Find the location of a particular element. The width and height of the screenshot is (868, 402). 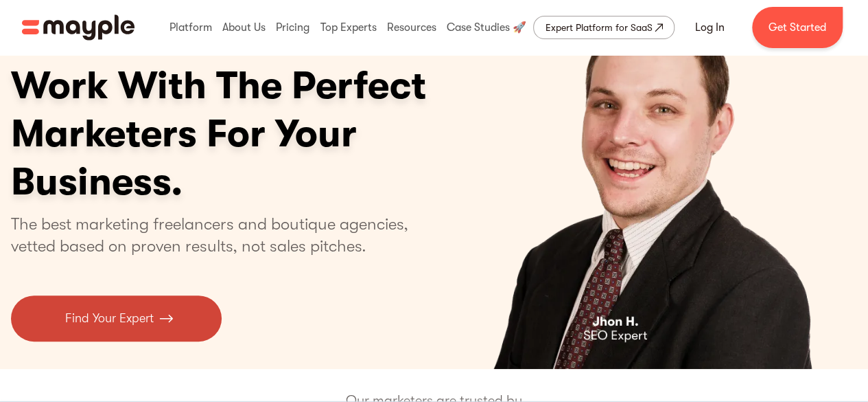

div: Pricing is located at coordinates (292, 28).